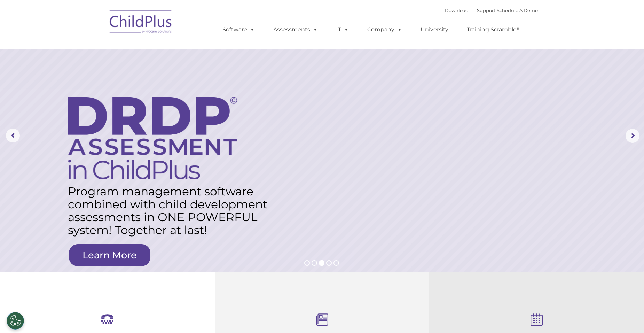 The width and height of the screenshot is (644, 333). Describe the element at coordinates (171, 211) in the screenshot. I see `rs-layer: Program management software combined with child development assessments in ONE POWERFUL system! T...` at that location.